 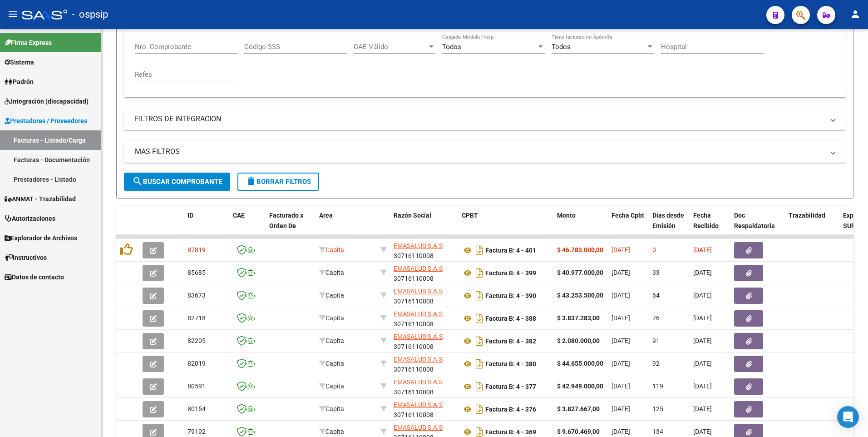 I want to click on mat-icon: menu, so click(x=13, y=14).